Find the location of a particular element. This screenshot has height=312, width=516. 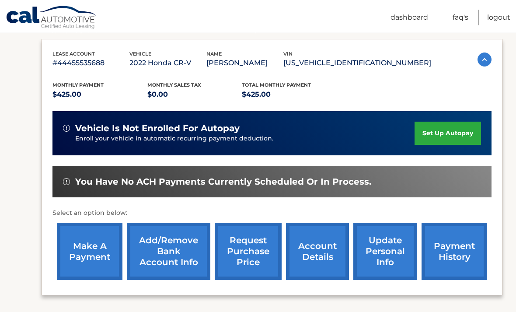

img: accordion-active.svg is located at coordinates (484, 60).